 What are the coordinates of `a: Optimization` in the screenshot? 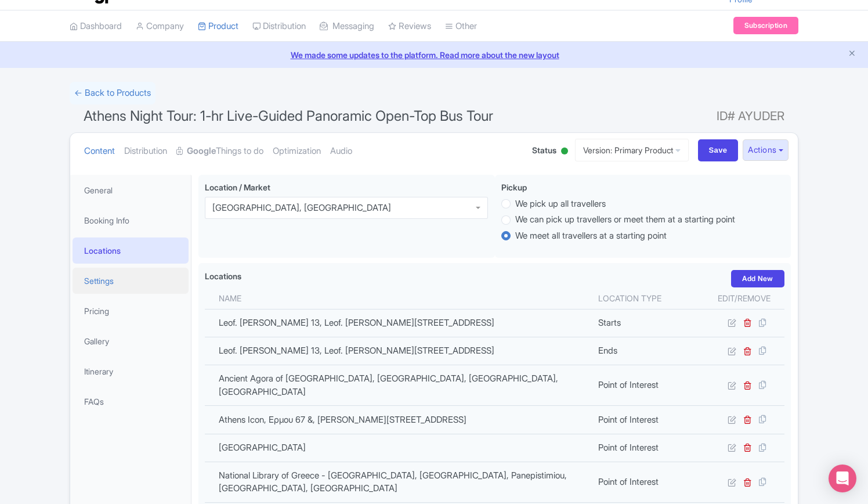 It's located at (296, 151).